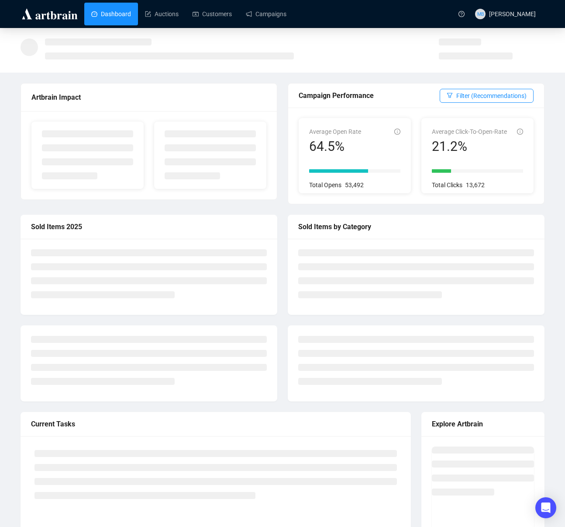  I want to click on div: 21.2%, so click(470, 146).